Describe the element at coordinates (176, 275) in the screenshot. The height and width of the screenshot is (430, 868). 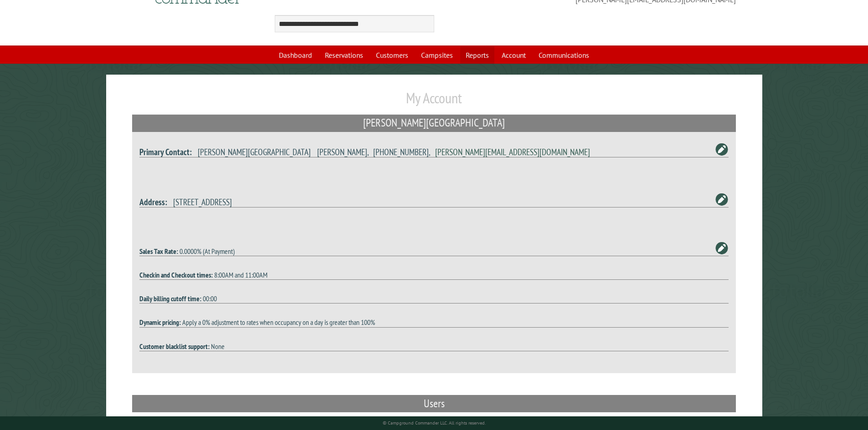
I see `strong: Checkin and Checkout times:` at that location.